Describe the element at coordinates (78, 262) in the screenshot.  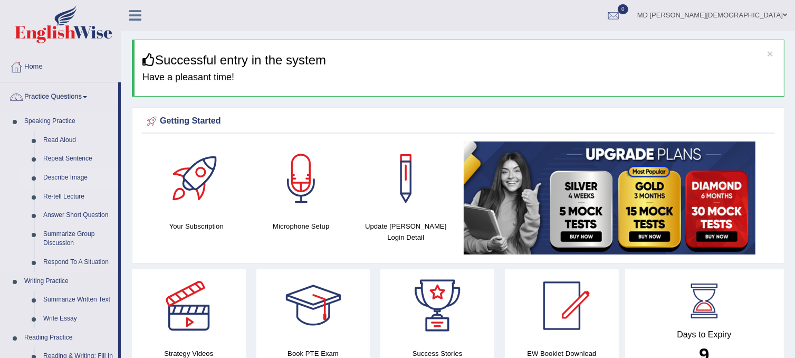
I see `a: Respond To A Situation` at that location.